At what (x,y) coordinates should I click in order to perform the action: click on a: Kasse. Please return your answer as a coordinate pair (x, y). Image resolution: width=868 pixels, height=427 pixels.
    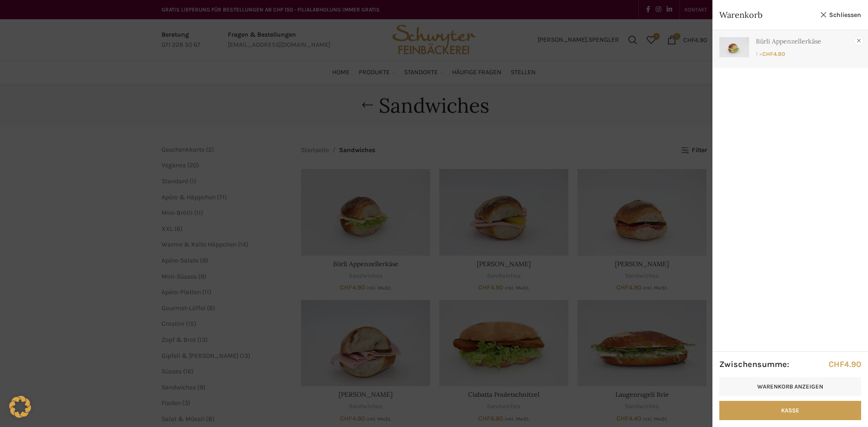
    Looking at the image, I should click on (791, 411).